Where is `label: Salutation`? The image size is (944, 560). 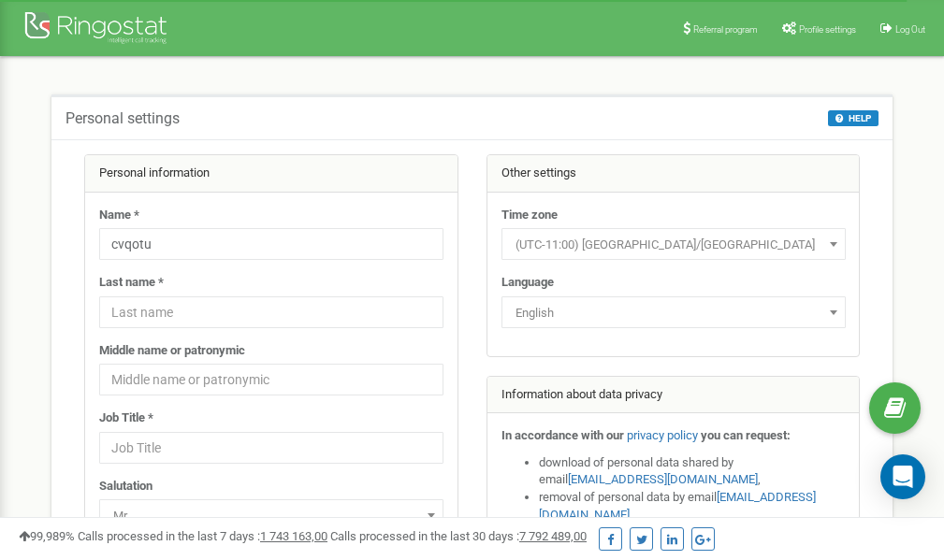 label: Salutation is located at coordinates (126, 486).